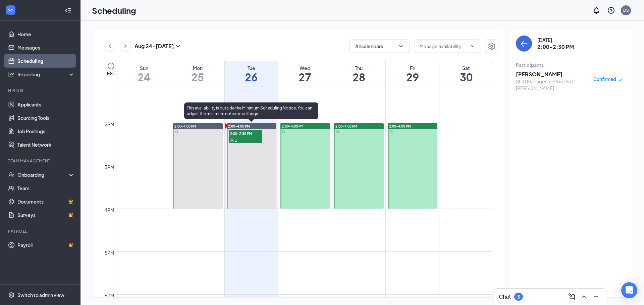 This screenshot has width=644, height=305. Describe the element at coordinates (305, 68) in the screenshot. I see `div: Wed` at that location.